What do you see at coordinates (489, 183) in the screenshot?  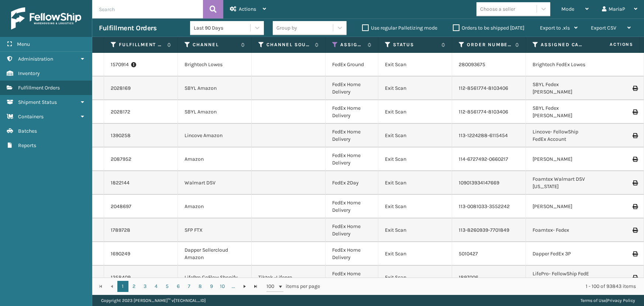 I see `td: 109013934147669` at bounding box center [489, 183].